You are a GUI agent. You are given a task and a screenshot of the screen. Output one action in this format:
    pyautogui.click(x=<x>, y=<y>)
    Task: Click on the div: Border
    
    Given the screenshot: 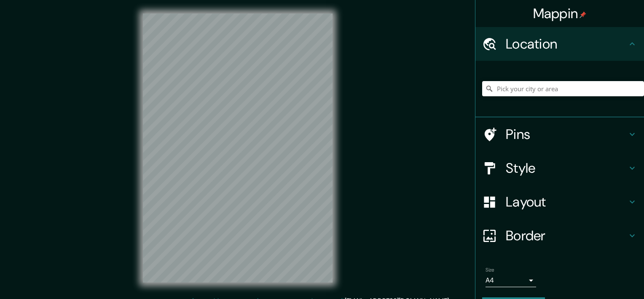 What is the action you would take?
    pyautogui.click(x=559, y=235)
    